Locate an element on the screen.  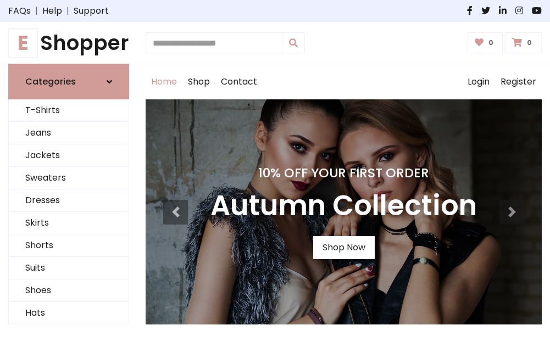
a: Skirts is located at coordinates (69, 223).